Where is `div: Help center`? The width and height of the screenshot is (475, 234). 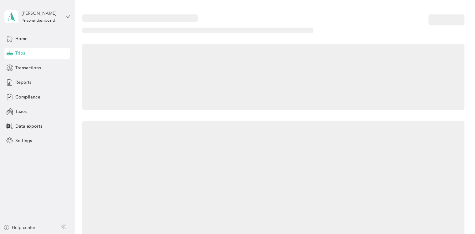
div: Help center is located at coordinates (19, 227).